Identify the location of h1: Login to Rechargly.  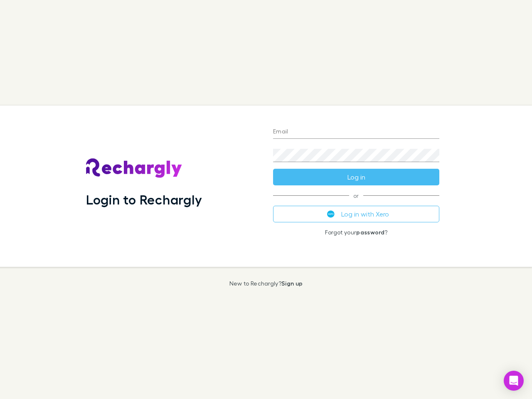
(144, 200).